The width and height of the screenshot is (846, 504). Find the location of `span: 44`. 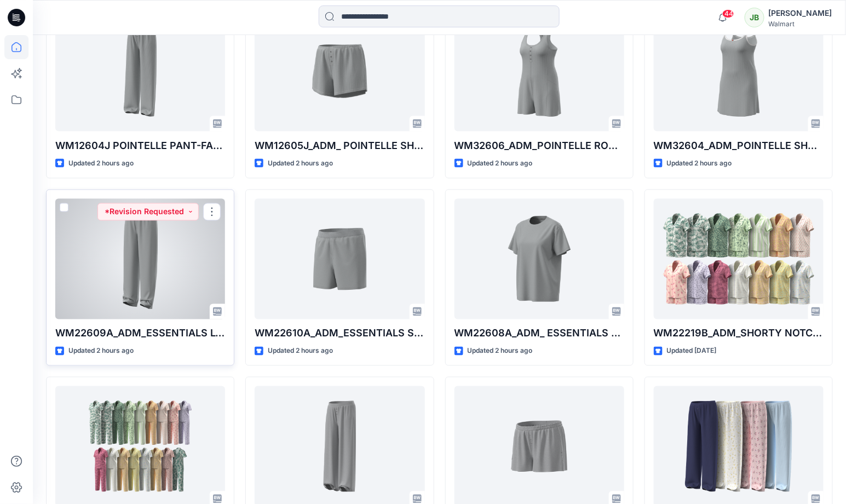

span: 44 is located at coordinates (729, 14).